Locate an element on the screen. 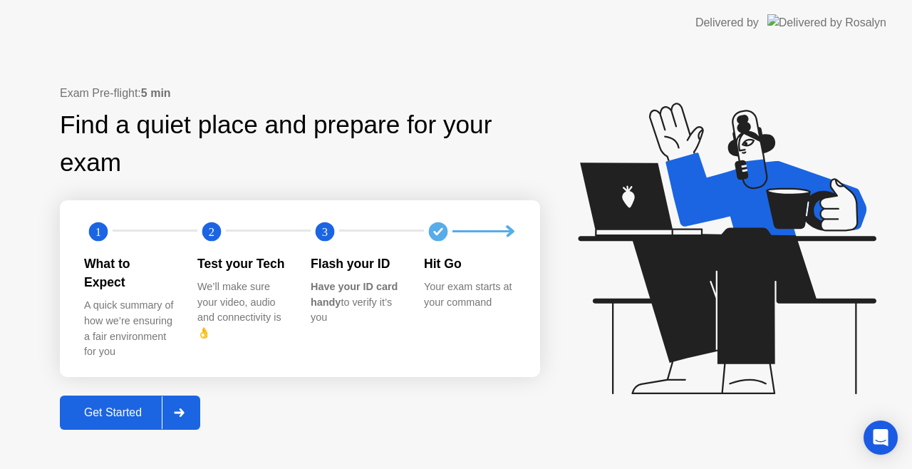 This screenshot has width=912, height=469. div: Test your Tech is located at coordinates (242, 264).